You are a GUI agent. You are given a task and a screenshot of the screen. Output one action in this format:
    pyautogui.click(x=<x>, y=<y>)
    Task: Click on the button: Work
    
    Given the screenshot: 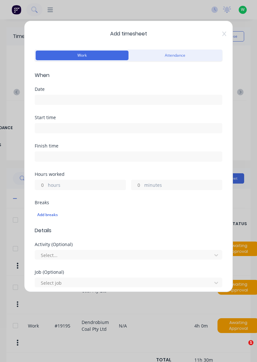 What is the action you would take?
    pyautogui.click(x=82, y=55)
    